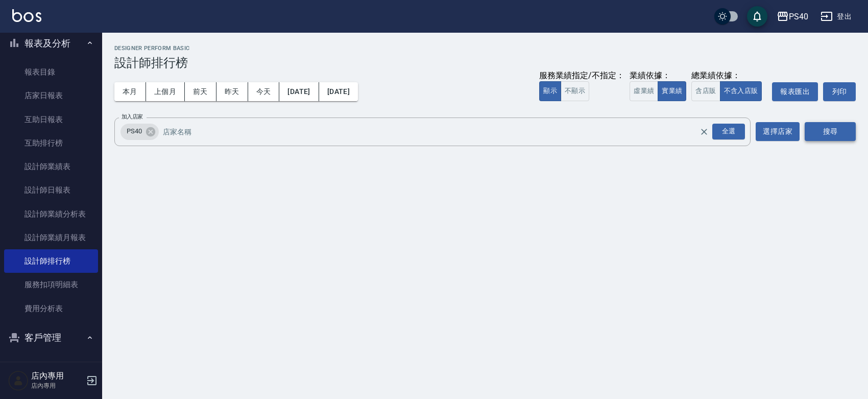 This screenshot has height=399, width=868. What do you see at coordinates (757, 16) in the screenshot?
I see `button: save` at bounding box center [757, 16].